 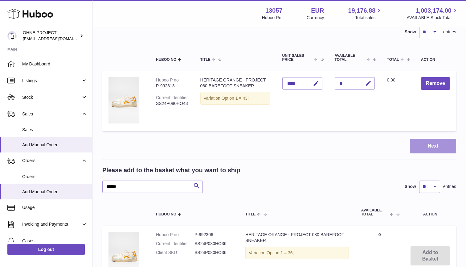 What do you see at coordinates (214, 234) in the screenshot?
I see `dd: P-992306` at bounding box center [214, 234].